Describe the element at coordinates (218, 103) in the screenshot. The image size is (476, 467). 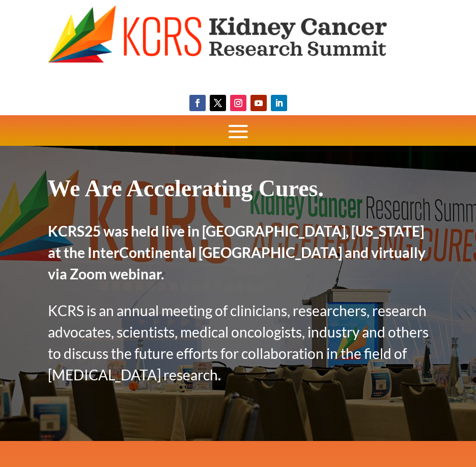
I see `a: Follow on X` at that location.